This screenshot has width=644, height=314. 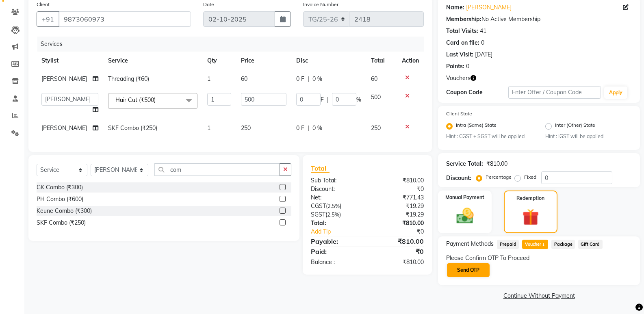 What do you see at coordinates (374, 79) in the screenshot?
I see `span: 60` at bounding box center [374, 79].